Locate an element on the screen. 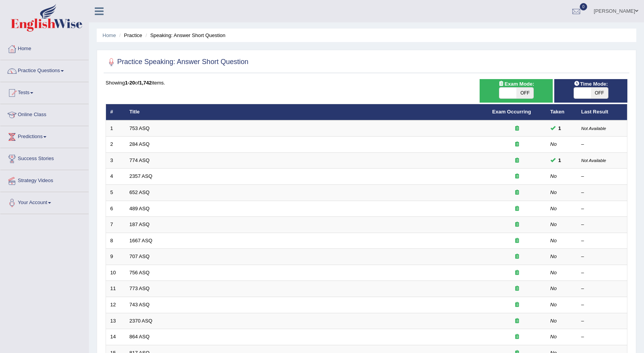 The width and height of the screenshot is (644, 353). li: Speaking: Answer Short Question is located at coordinates (184, 35).